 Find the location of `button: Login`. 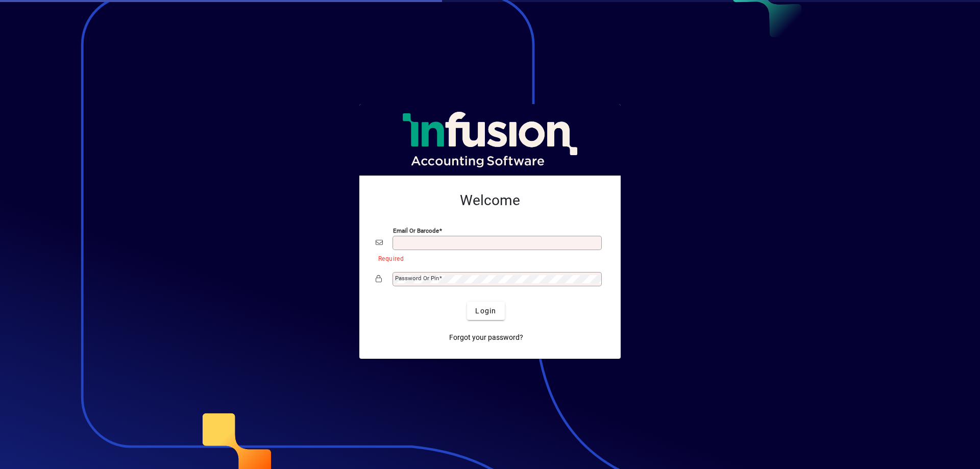

button: Login is located at coordinates (485, 311).